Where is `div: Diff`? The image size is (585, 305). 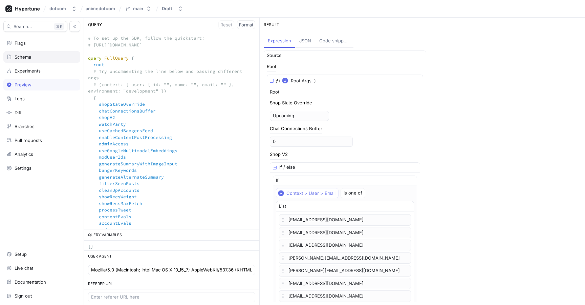 div: Diff is located at coordinates (18, 112).